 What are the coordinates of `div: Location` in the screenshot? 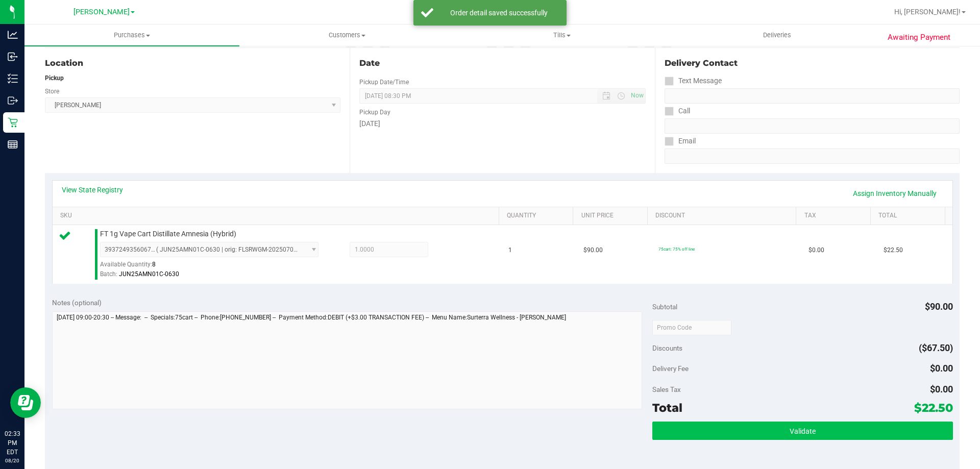 It's located at (193, 63).